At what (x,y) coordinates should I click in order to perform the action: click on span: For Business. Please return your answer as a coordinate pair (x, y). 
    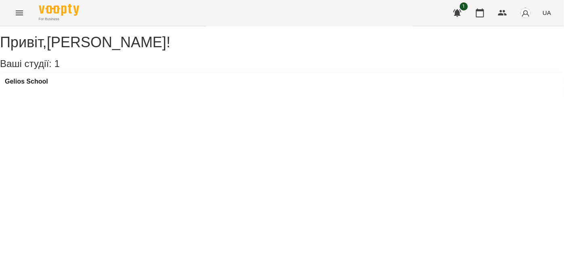
    Looking at the image, I should click on (59, 19).